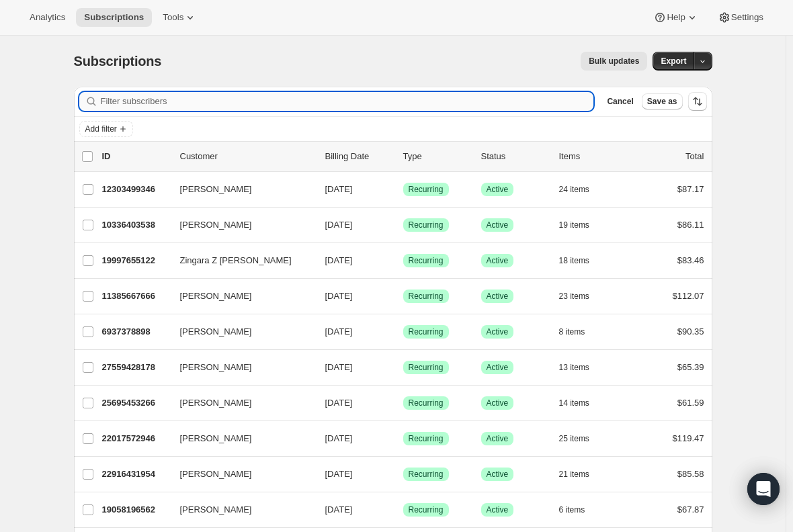 Image resolution: width=793 pixels, height=532 pixels. Describe the element at coordinates (581, 474) in the screenshot. I see `button: 21 items` at that location.